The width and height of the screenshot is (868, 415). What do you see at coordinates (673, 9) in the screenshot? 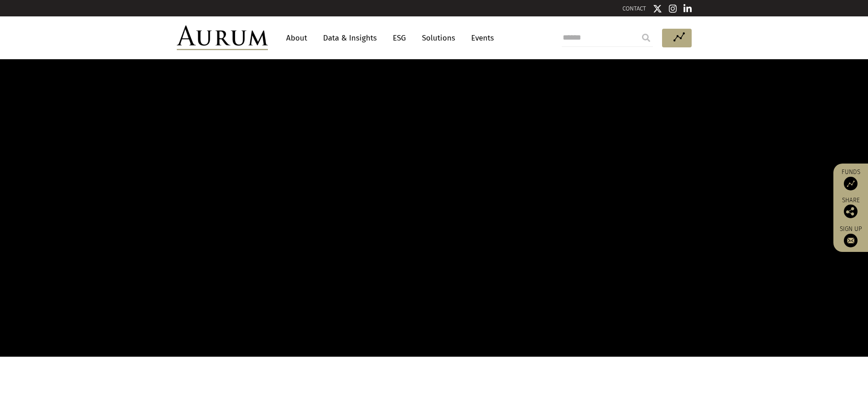
I see `img: Instagram icon` at bounding box center [673, 9].